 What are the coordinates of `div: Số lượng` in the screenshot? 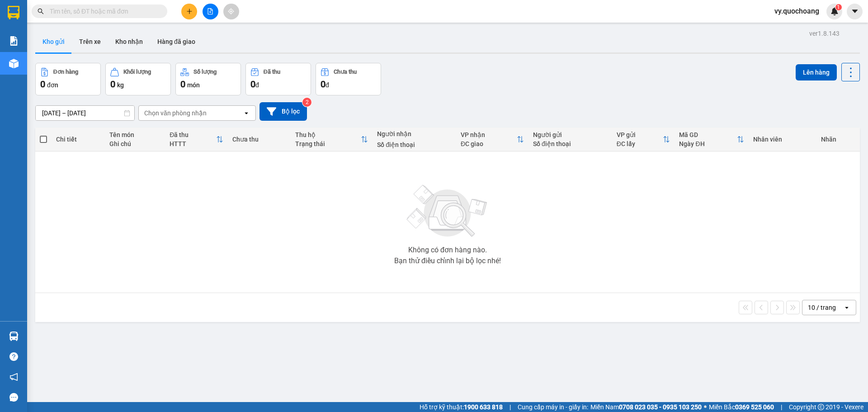 It's located at (205, 72).